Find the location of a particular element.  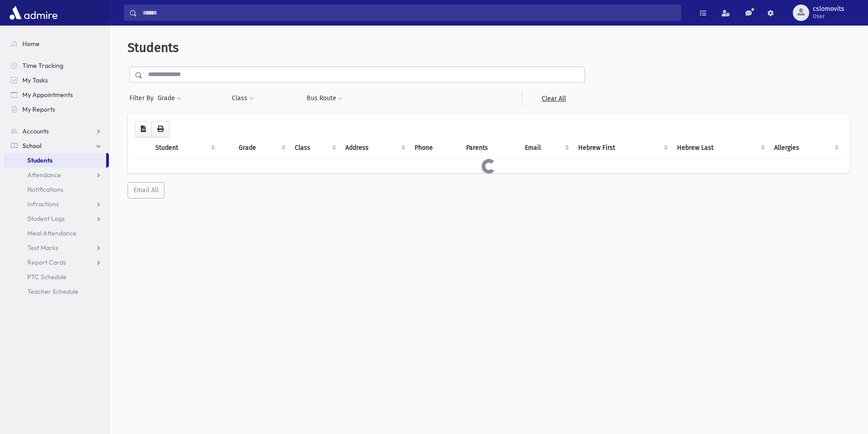

a: School is located at coordinates (56, 145).